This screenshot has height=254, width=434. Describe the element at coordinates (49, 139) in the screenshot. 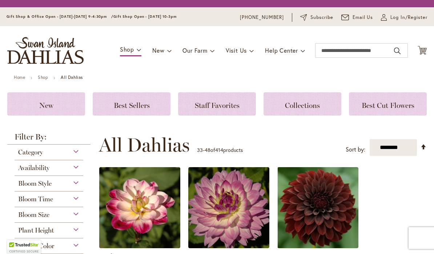

I see `strong: Filter By:` at that location.